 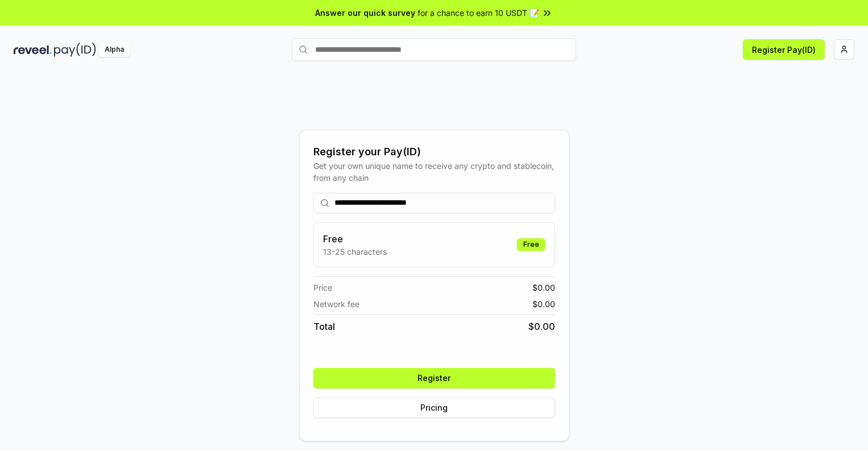 I want to click on div: Get your own unique name to receive any crypto and stablecoin, from any chain, so click(x=434, y=172).